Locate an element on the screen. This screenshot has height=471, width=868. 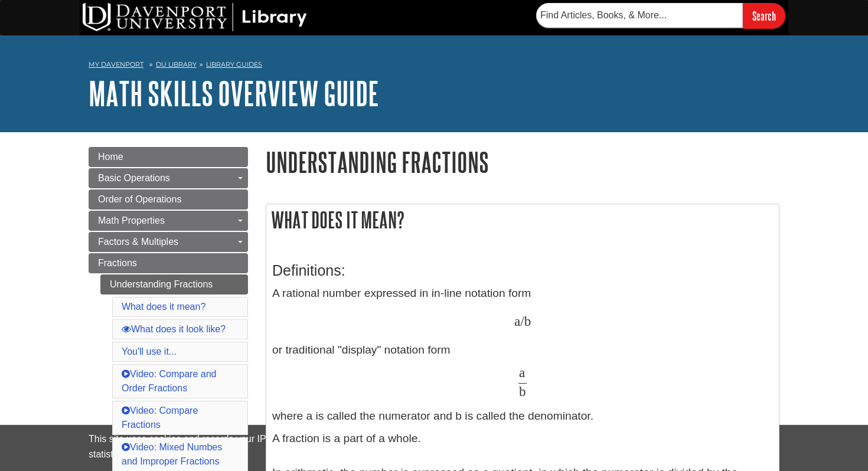
a: Fractions is located at coordinates (168, 263).